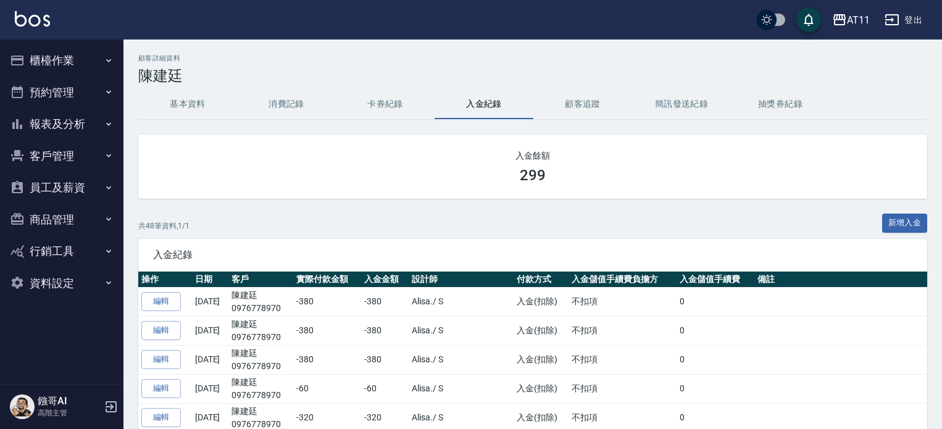  Describe the element at coordinates (583, 104) in the screenshot. I see `button: 顧客追蹤` at that location.